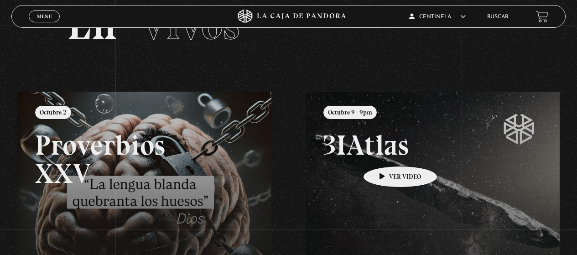  Describe the element at coordinates (44, 16) in the screenshot. I see `span: Menu` at that location.